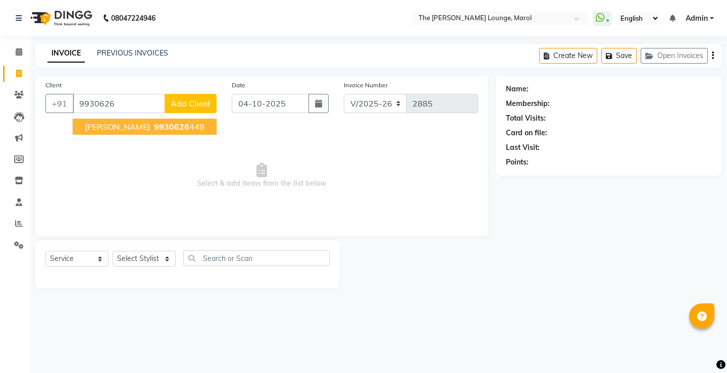 Image resolution: width=727 pixels, height=373 pixels. Describe the element at coordinates (172, 127) in the screenshot. I see `span: 9930626` at that location.